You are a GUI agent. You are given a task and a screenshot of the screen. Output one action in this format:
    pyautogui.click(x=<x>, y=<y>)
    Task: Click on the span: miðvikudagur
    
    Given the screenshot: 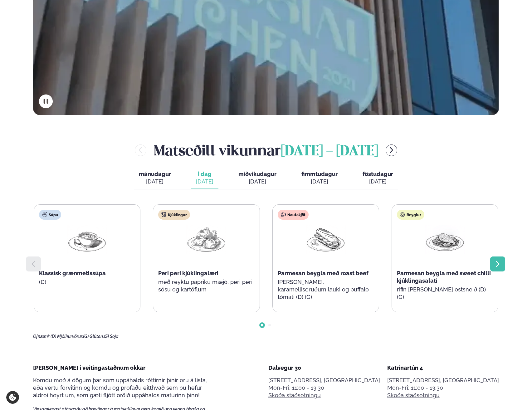 What is the action you would take?
    pyautogui.click(x=258, y=174)
    